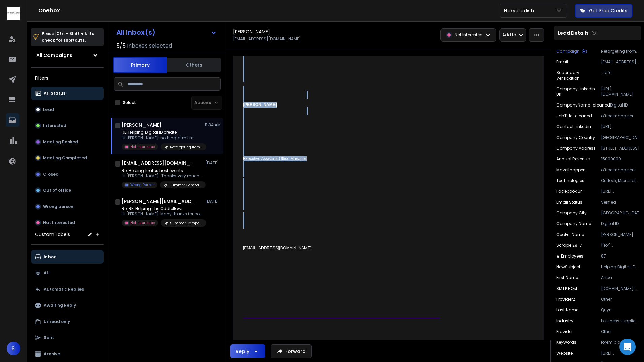  What do you see at coordinates (67, 289) in the screenshot?
I see `button: Automatic Replies` at bounding box center [67, 289].